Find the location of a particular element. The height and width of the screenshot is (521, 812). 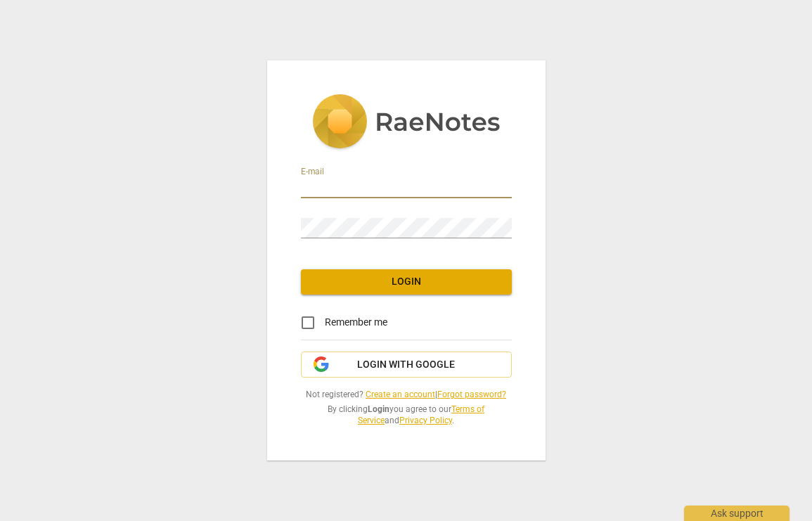

span: Login with Google is located at coordinates (406, 365).